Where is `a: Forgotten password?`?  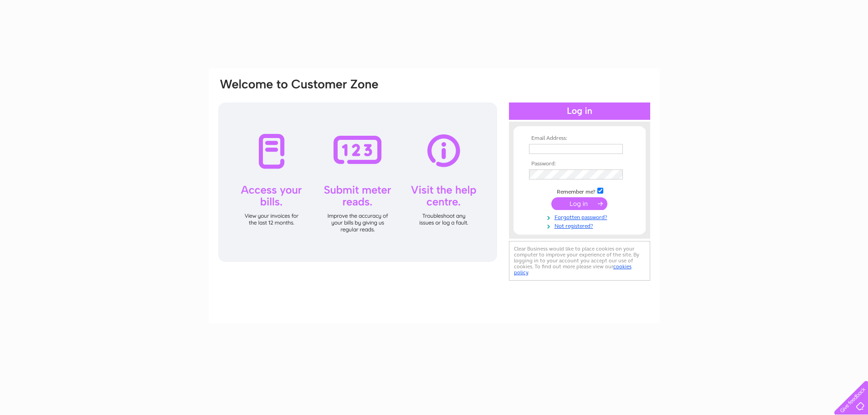
a: Forgotten password? is located at coordinates (581, 216).